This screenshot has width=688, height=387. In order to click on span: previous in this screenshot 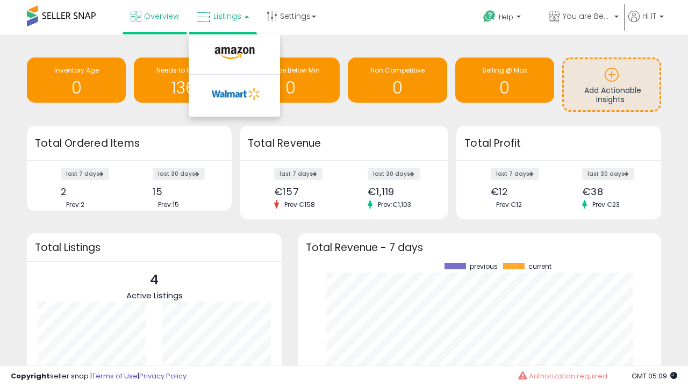, I will do `click(484, 267)`.